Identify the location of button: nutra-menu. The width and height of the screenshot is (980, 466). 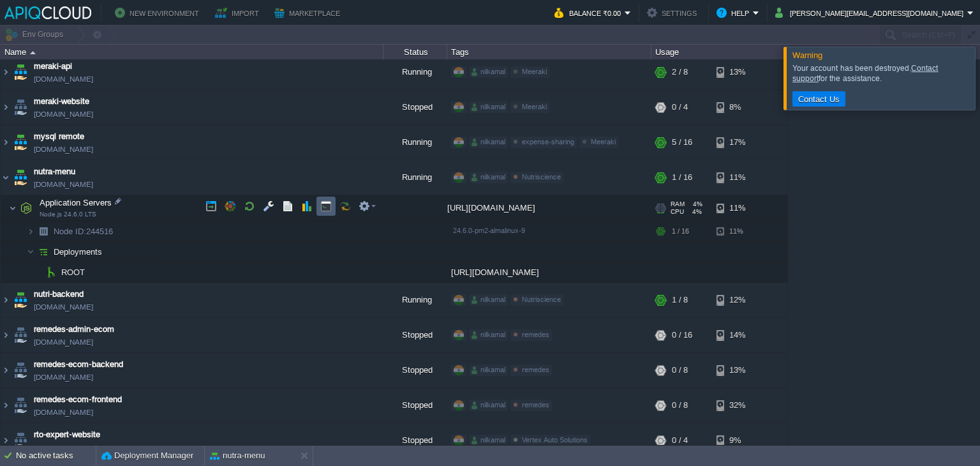
(237, 455).